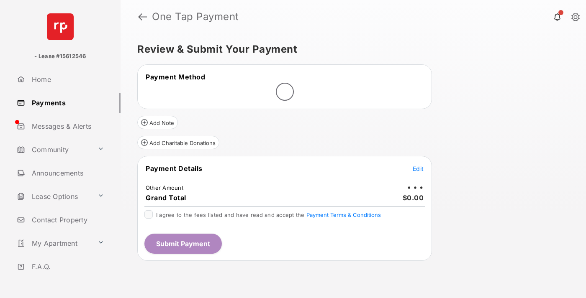  What do you see at coordinates (54, 150) in the screenshot?
I see `a: Community` at bounding box center [54, 150].